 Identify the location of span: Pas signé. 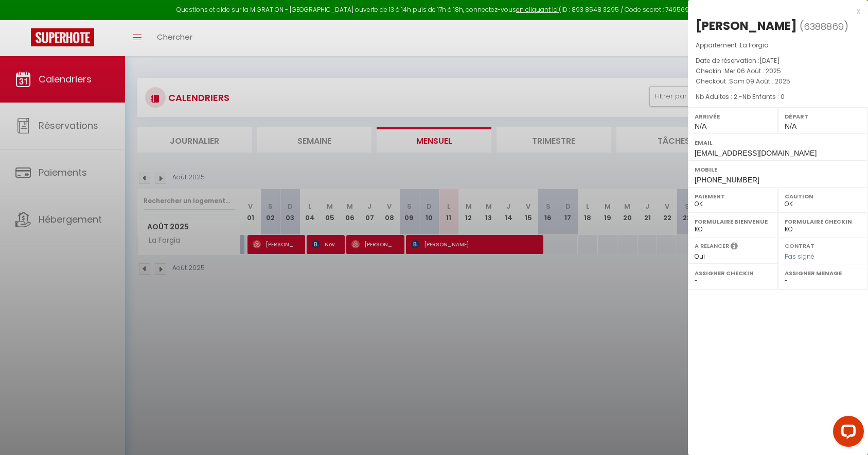
(800, 256).